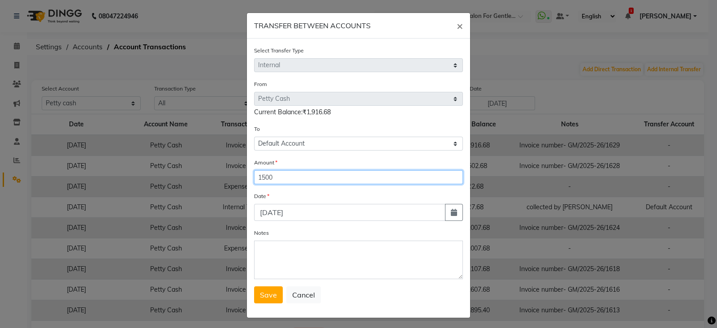  What do you see at coordinates (303, 295) in the screenshot?
I see `button: Cancel` at bounding box center [303, 295].